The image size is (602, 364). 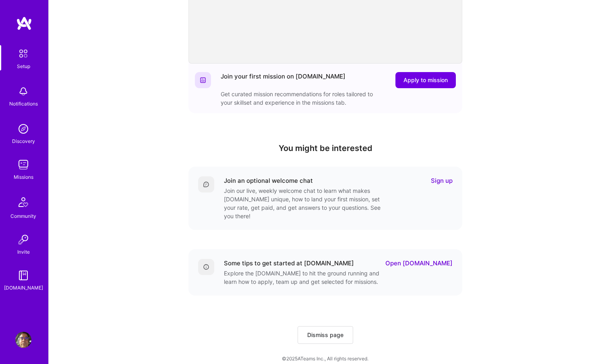 What do you see at coordinates (23, 240) in the screenshot?
I see `img: Invite` at bounding box center [23, 240].